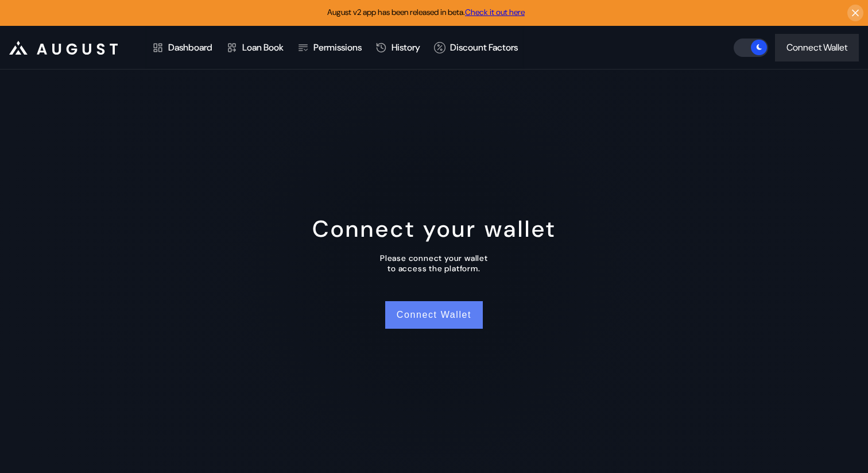  Describe the element at coordinates (434, 263) in the screenshot. I see `div: Please connect your wallet to access the platform.` at that location.